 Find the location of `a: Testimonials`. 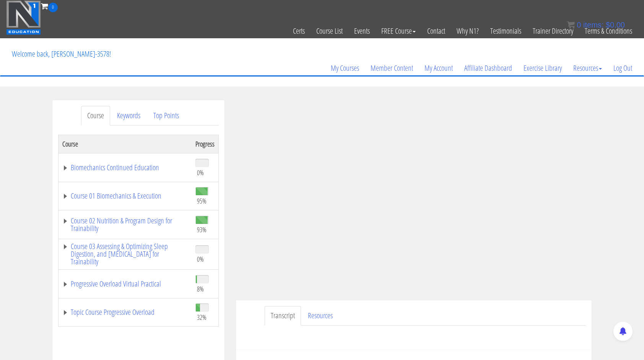

a: Testimonials is located at coordinates (505, 31).